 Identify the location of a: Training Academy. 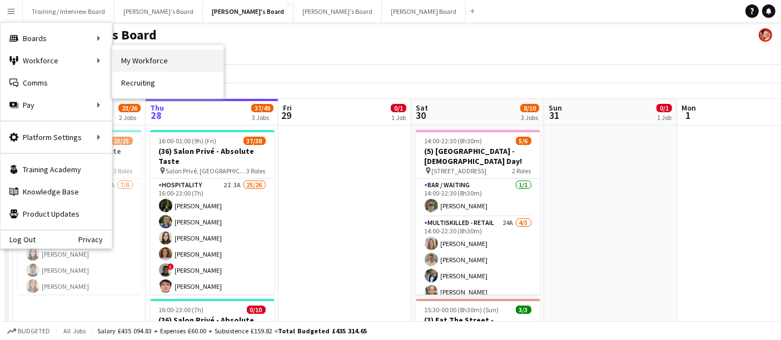
(56, 170).